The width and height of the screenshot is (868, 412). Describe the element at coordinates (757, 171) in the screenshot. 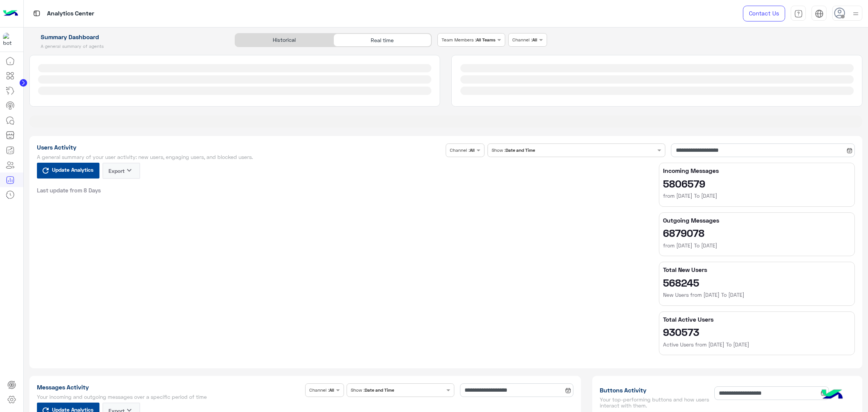

I see `h5: Incoming Messages` at that location.